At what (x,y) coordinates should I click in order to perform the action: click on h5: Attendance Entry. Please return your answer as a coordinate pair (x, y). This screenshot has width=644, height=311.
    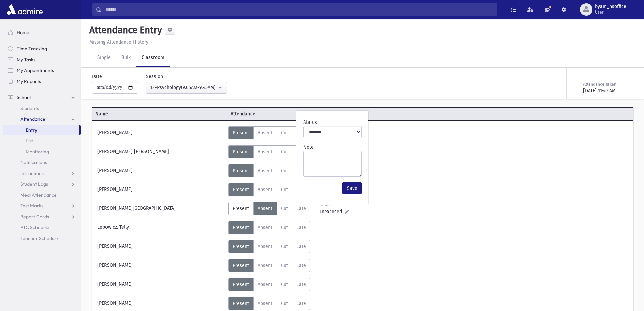
    Looking at the image, I should click on (124, 30).